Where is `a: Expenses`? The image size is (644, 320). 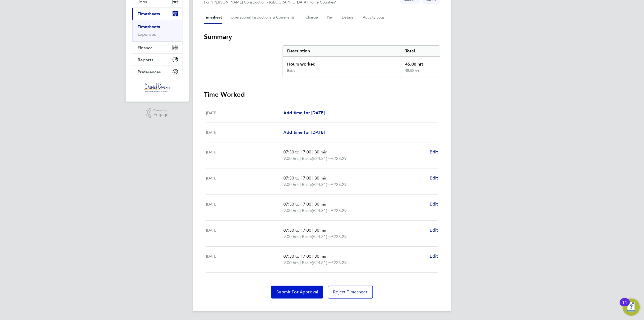 a: Expenses is located at coordinates (147, 34).